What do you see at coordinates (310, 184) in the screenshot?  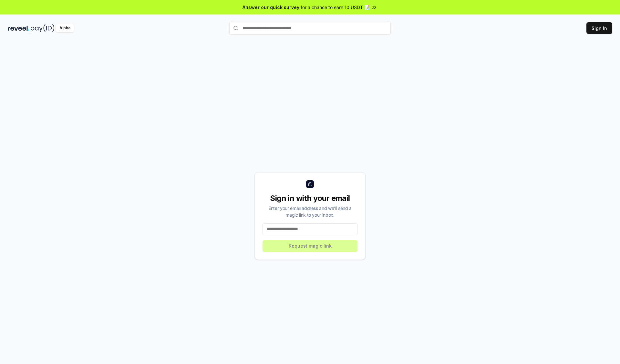 I see `img: logo_small` at bounding box center [310, 184].